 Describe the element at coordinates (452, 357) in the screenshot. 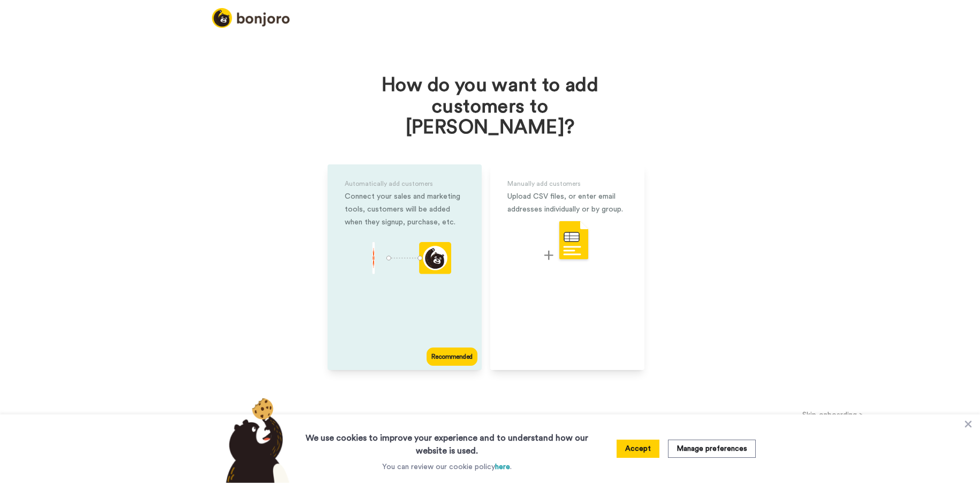

I see `div: Recommended` at that location.